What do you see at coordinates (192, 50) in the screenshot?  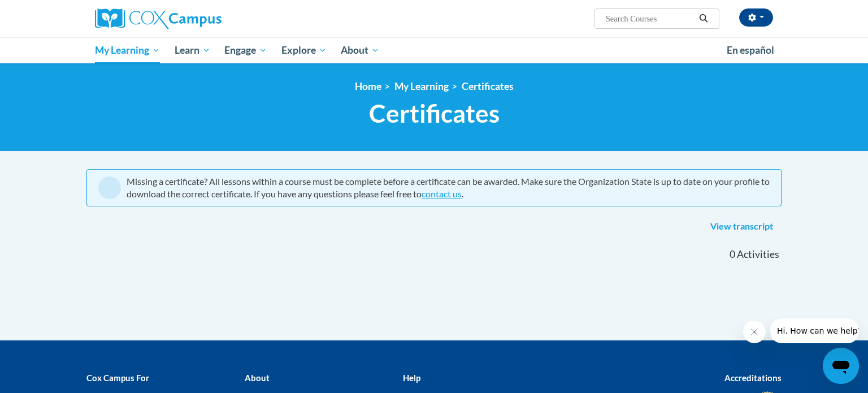 I see `span: Learn` at bounding box center [192, 50].